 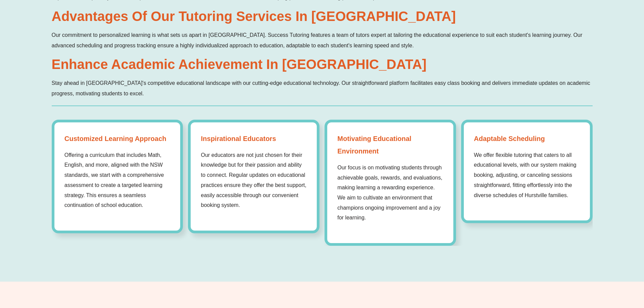 I want to click on strong: Customized Learning Approach, so click(x=117, y=139).